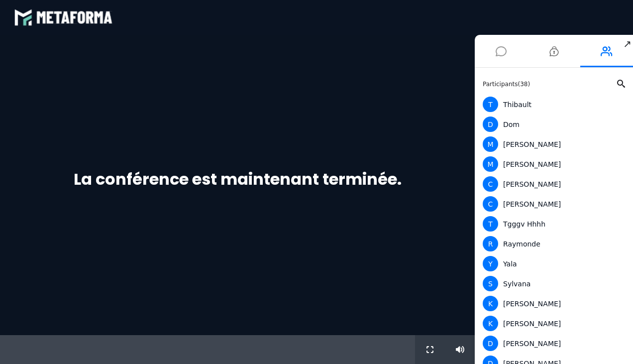 This screenshot has width=633, height=364. What do you see at coordinates (490, 244) in the screenshot?
I see `span: R` at bounding box center [490, 244].